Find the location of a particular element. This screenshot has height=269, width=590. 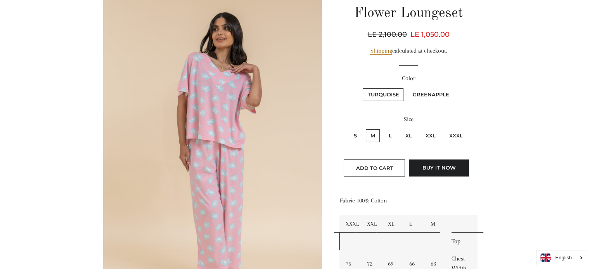

td: M is located at coordinates (435, 224).